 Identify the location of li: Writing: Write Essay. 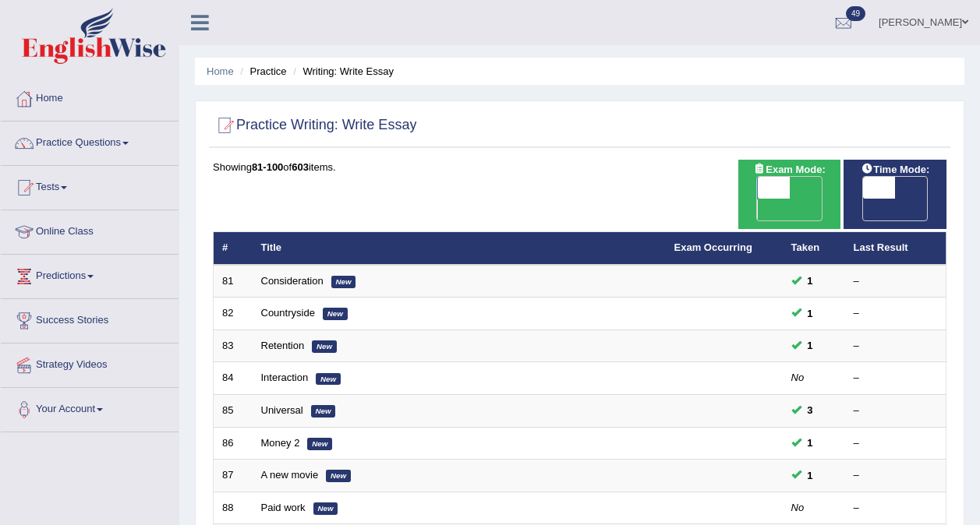
(342, 71).